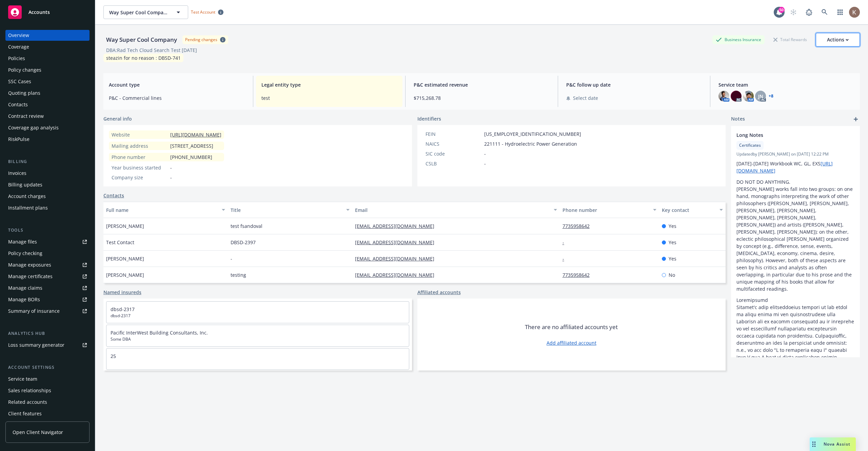 The height and width of the screenshot is (451, 868). Describe the element at coordinates (286, 210) in the screenshot. I see `div: Title` at that location.